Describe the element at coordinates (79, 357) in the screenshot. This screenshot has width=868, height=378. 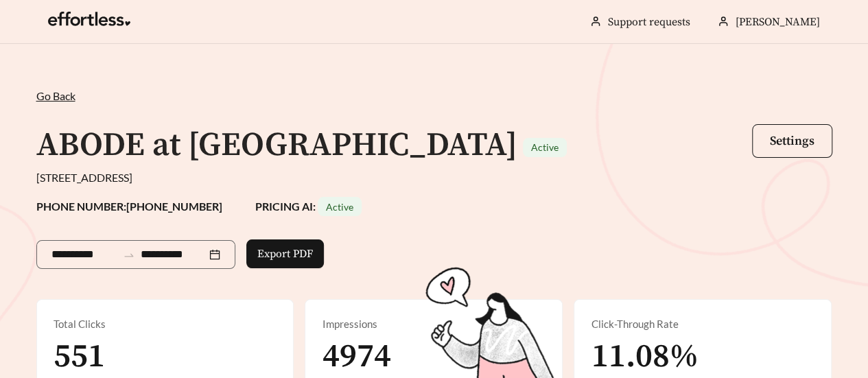
I see `span: 551` at that location.